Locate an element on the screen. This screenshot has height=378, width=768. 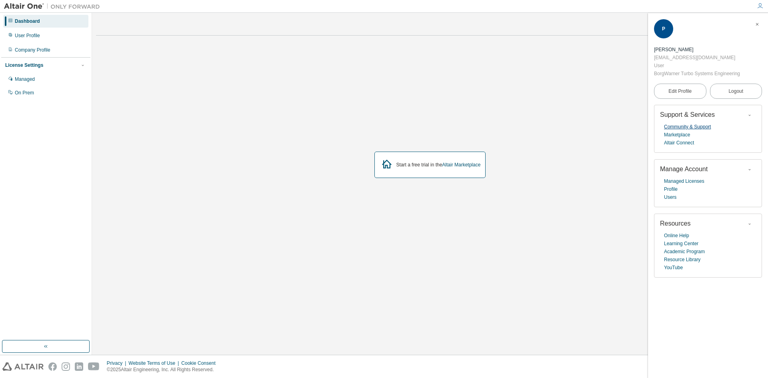
a: Managed Licenses is located at coordinates (684, 181).